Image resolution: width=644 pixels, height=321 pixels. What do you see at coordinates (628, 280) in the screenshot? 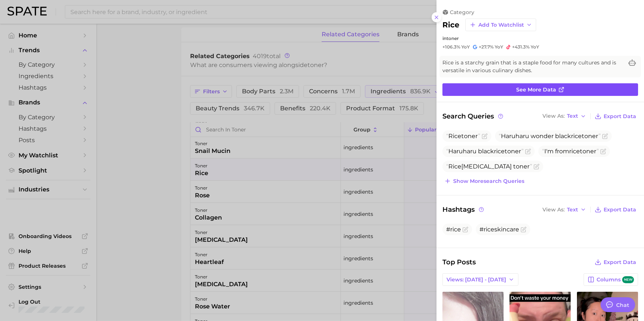
I see `span: new` at bounding box center [628, 280].